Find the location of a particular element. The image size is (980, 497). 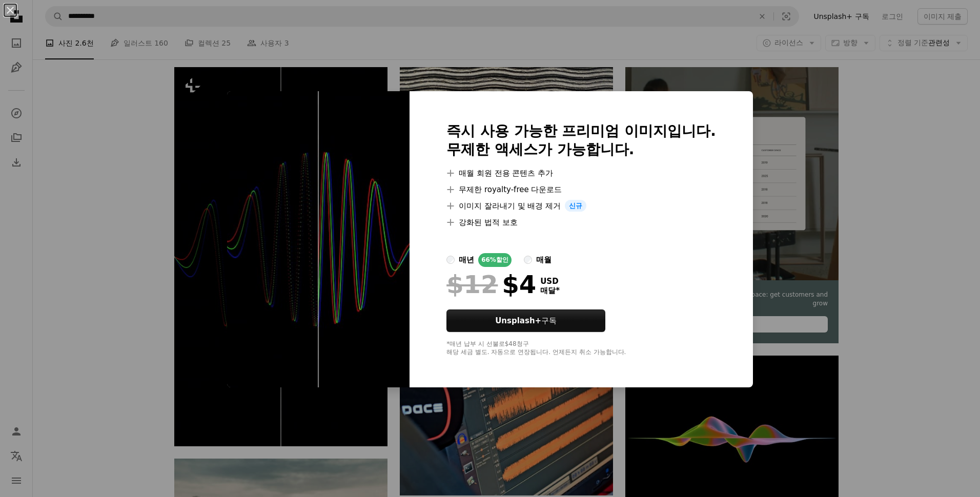

span: USD is located at coordinates (550, 281).